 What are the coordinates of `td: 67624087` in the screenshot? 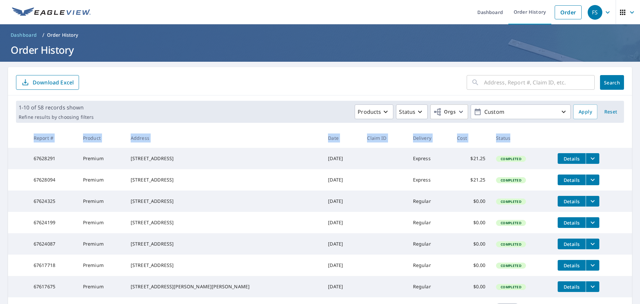 It's located at (53, 244).